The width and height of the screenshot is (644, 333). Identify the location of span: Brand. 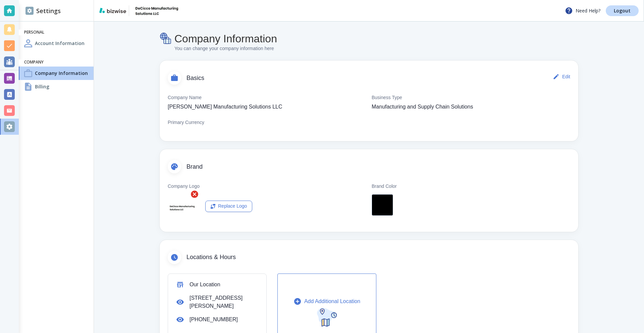
(378, 167).